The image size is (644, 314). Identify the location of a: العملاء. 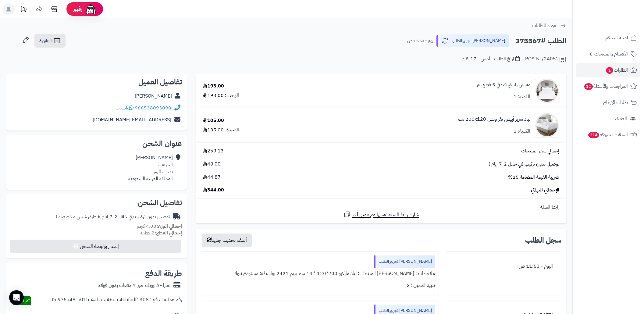
(608, 118).